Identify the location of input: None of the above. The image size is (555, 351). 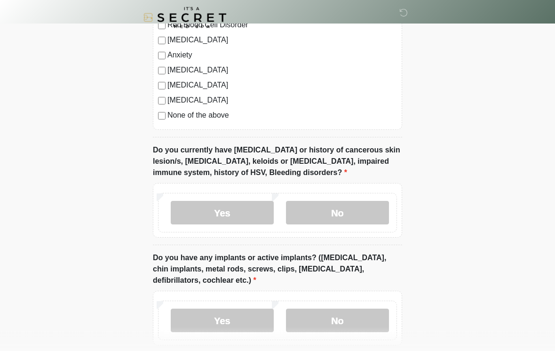
(162, 116).